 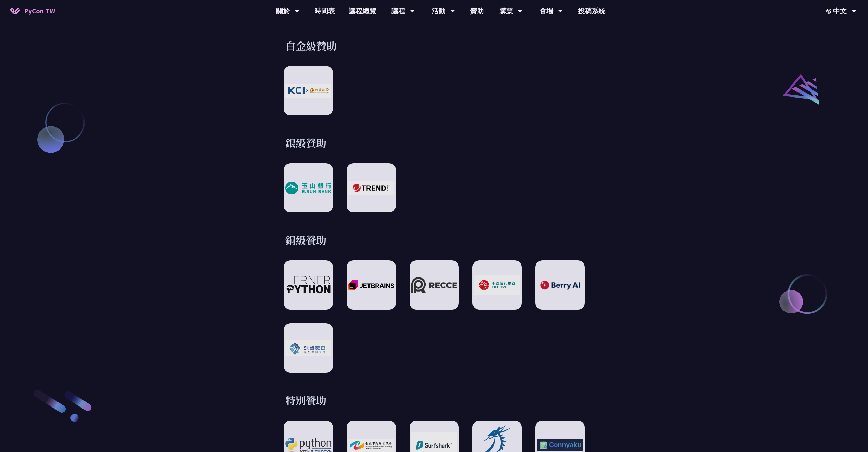 I want to click on img: Berry AI, so click(x=560, y=285).